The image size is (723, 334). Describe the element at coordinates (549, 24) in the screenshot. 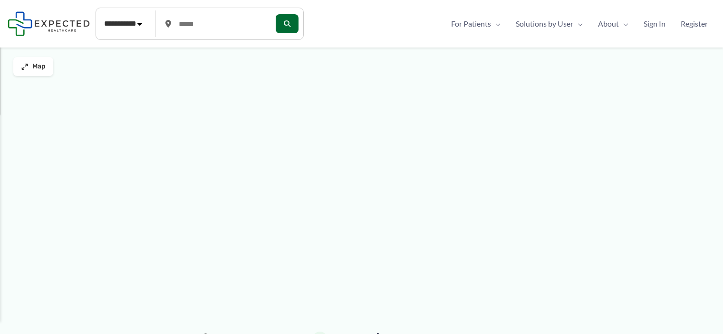

I see `a: Solutions by UserMenu Toggle` at that location.